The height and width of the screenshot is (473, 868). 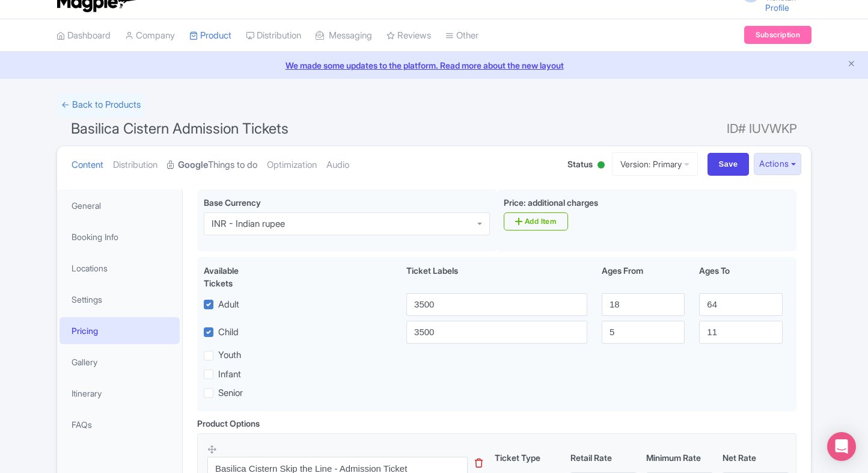 What do you see at coordinates (120, 268) in the screenshot?
I see `a: Locations` at bounding box center [120, 268].